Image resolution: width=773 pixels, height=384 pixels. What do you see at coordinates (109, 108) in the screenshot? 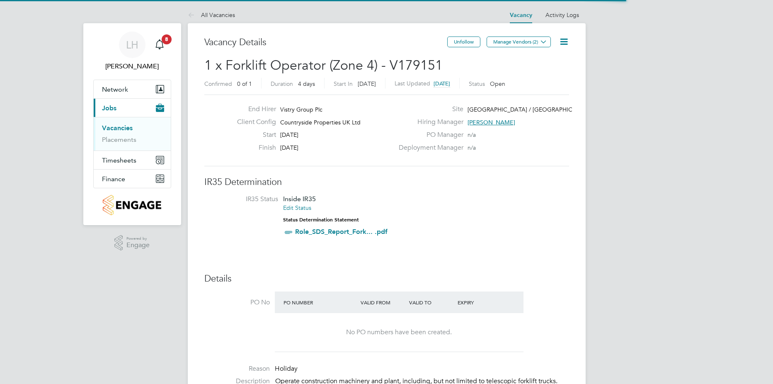
I see `span: Jobs` at bounding box center [109, 108].